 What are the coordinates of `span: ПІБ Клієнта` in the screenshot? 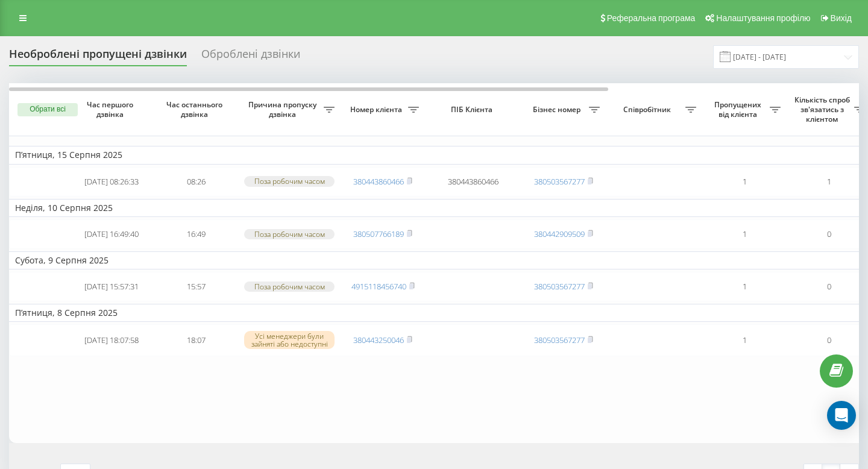 It's located at (473, 110).